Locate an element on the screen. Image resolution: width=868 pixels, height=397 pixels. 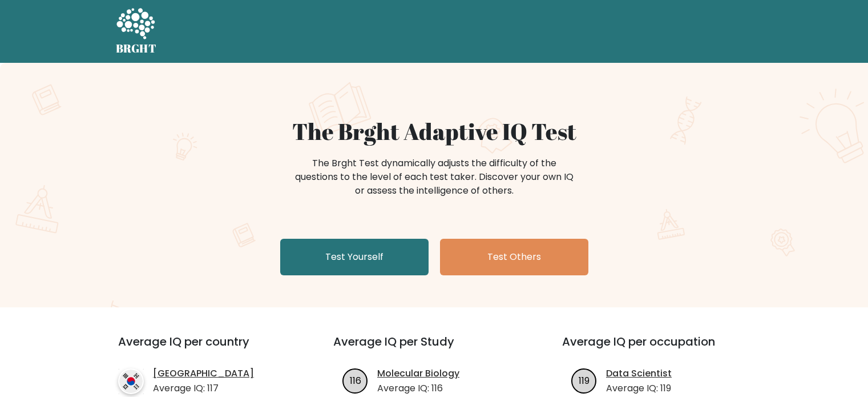
a: Test Yourself is located at coordinates (354, 257).